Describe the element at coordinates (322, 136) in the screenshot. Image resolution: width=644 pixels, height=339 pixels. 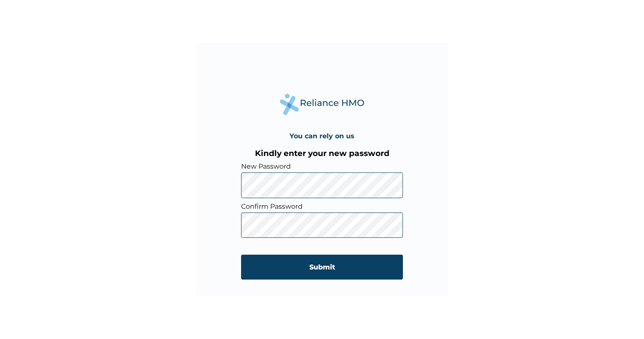
I see `h4: You can rely on us` at that location.